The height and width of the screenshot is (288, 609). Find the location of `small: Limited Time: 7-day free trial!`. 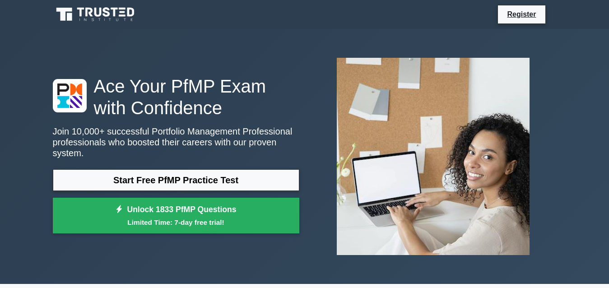

small: Limited Time: 7-day free trial! is located at coordinates (176, 222).